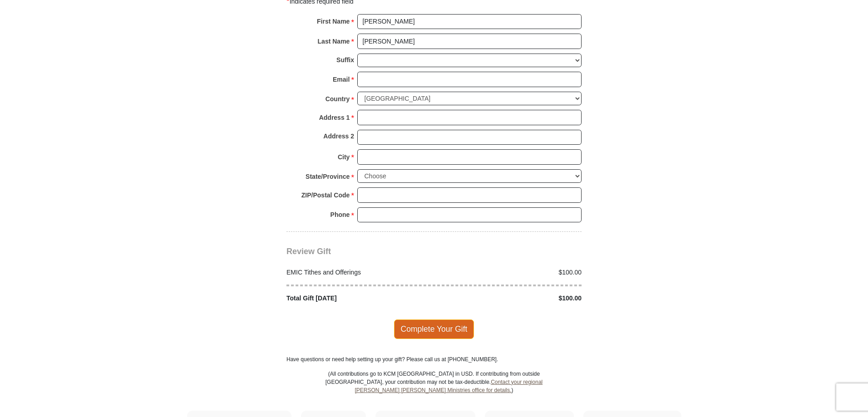  What do you see at coordinates (326, 195) in the screenshot?
I see `strong: ZIP/Postal Code` at bounding box center [326, 195].